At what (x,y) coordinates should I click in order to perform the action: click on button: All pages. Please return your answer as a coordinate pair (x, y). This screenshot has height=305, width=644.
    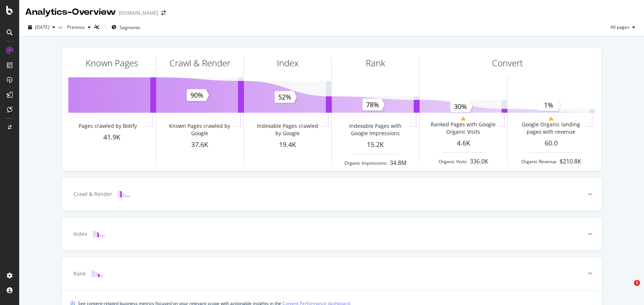
    Looking at the image, I should click on (623, 28).